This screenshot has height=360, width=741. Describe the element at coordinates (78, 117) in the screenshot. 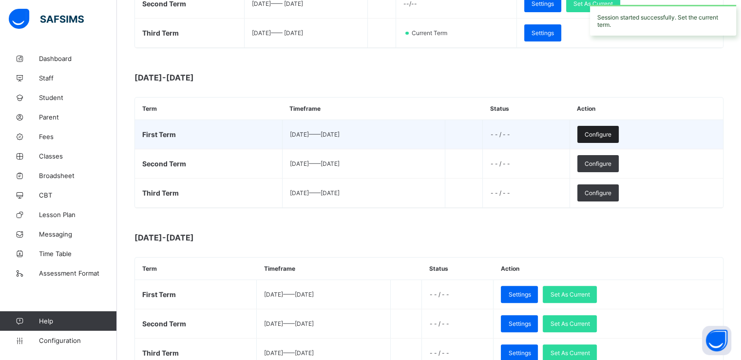

I see `span: Parent` at that location.